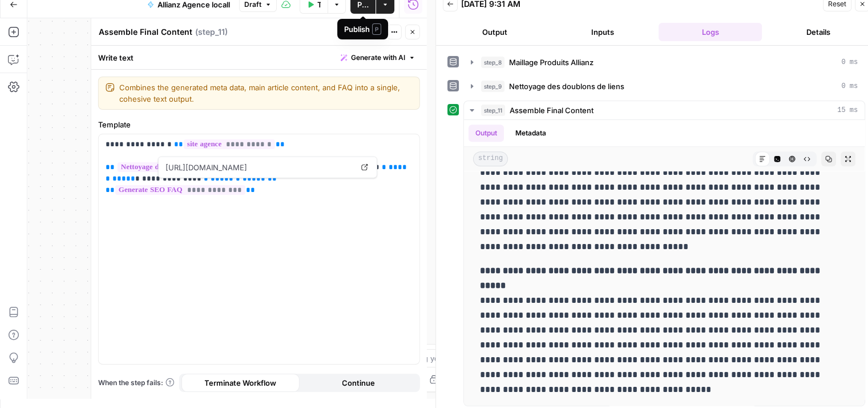 This screenshot has height=408, width=868. What do you see at coordinates (371, 32) in the screenshot?
I see `span: Test` at bounding box center [371, 32].